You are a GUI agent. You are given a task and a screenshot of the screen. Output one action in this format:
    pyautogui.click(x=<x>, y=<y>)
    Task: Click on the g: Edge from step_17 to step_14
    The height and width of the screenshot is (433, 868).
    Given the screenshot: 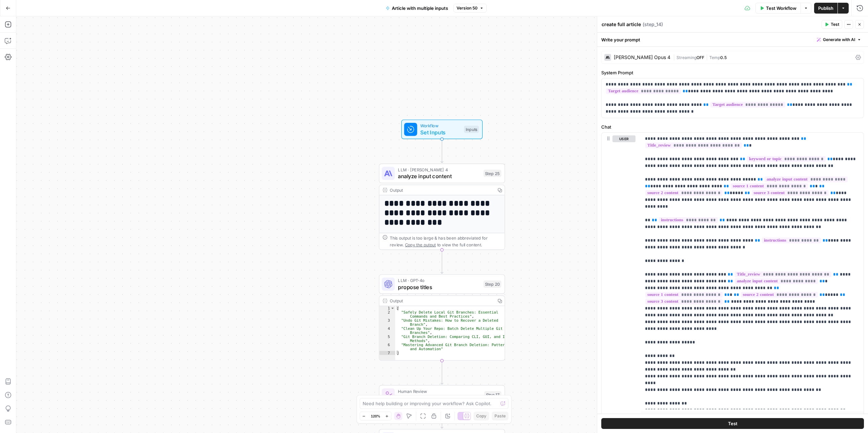 What is the action you would take?
    pyautogui.click(x=442, y=416)
    